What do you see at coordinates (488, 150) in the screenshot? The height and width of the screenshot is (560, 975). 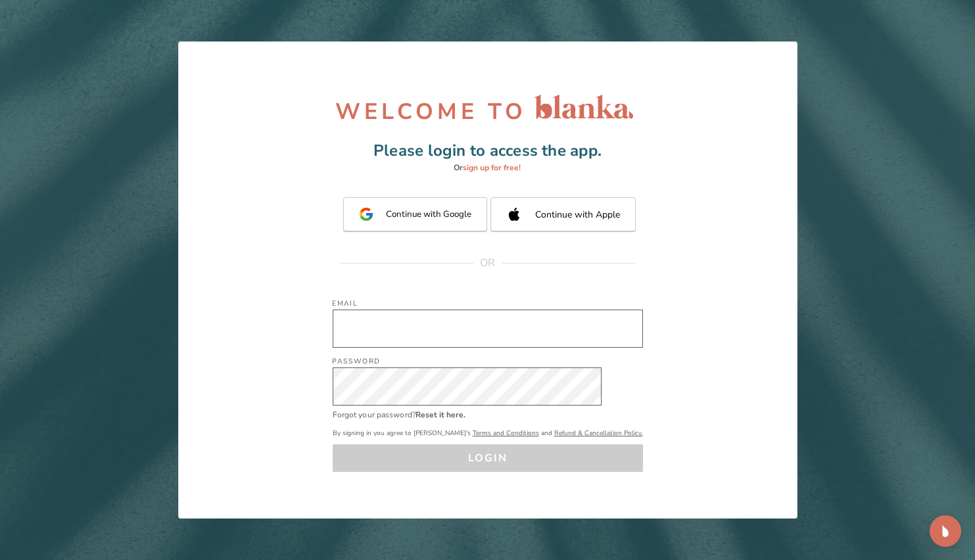 I see `p: Please login to access the app.` at bounding box center [488, 150].